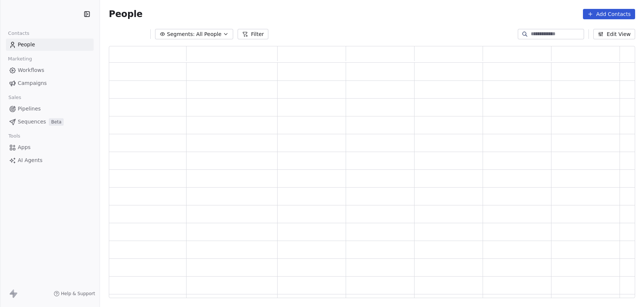 This screenshot has height=307, width=644. What do you see at coordinates (50, 45) in the screenshot?
I see `a: People` at bounding box center [50, 45].